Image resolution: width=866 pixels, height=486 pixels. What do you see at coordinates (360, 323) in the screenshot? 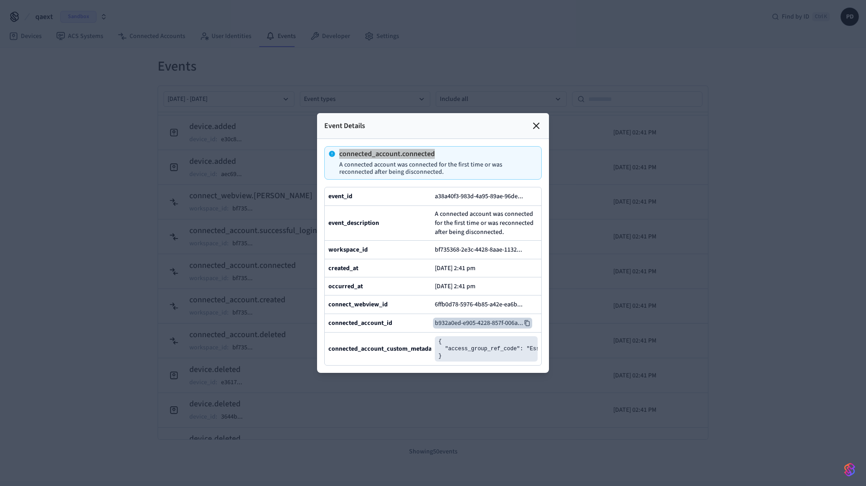
I see `b: connected_account_id` at bounding box center [360, 323].